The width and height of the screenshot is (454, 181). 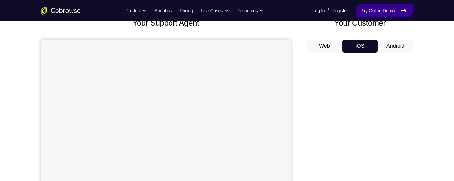 What do you see at coordinates (339, 11) in the screenshot?
I see `a: Register` at bounding box center [339, 11].